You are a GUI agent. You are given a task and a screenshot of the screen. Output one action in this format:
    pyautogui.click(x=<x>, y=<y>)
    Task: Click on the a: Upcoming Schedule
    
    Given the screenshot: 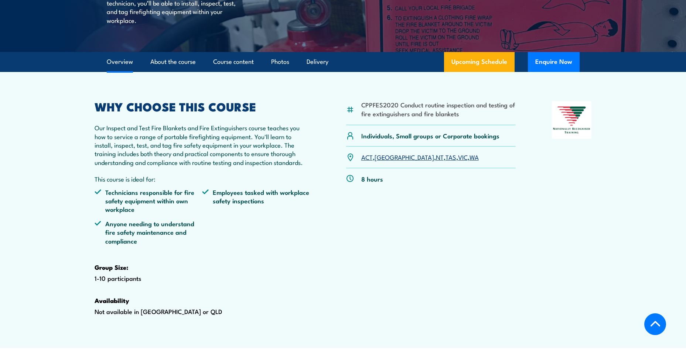 What is the action you would take?
    pyautogui.click(x=479, y=62)
    